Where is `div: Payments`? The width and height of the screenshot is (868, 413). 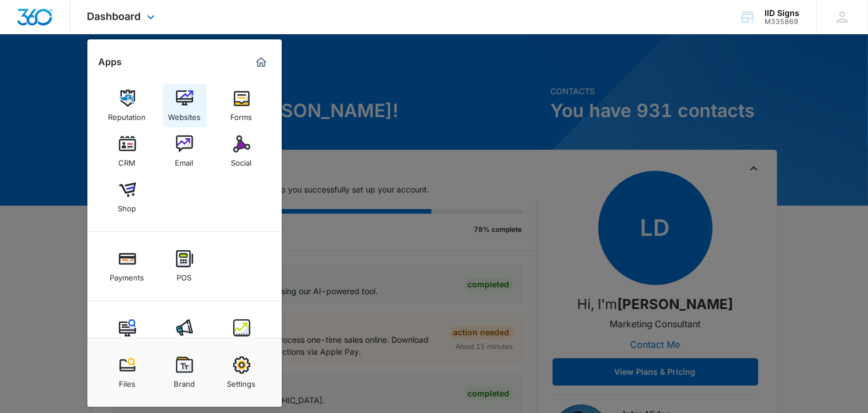 div: Payments is located at coordinates (127, 275).